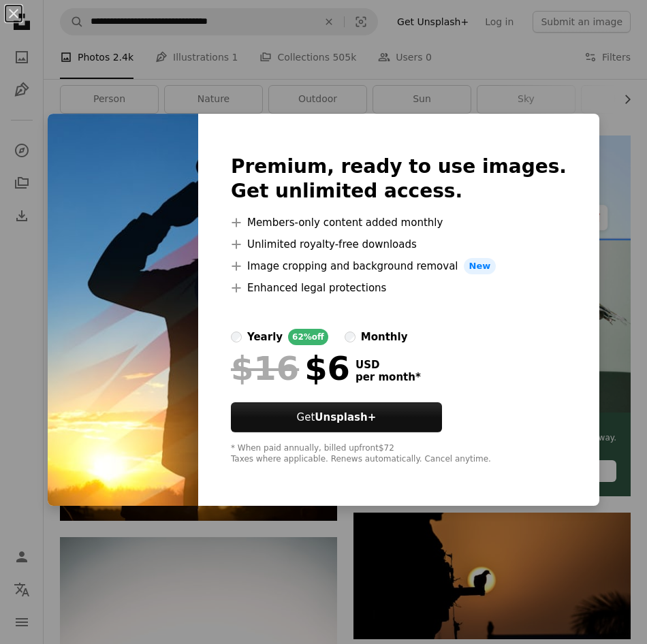 Image resolution: width=647 pixels, height=644 pixels. Describe the element at coordinates (345, 418) in the screenshot. I see `strong: Unsplash+` at that location.